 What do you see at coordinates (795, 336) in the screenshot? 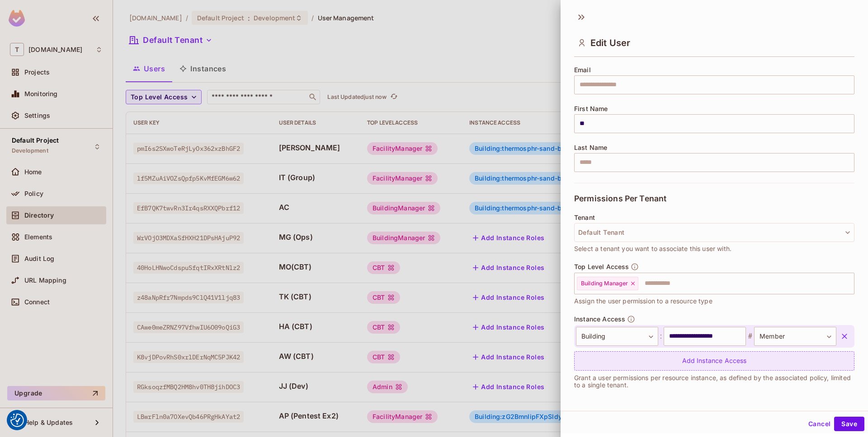
I see `div: Member` at bounding box center [795, 336].